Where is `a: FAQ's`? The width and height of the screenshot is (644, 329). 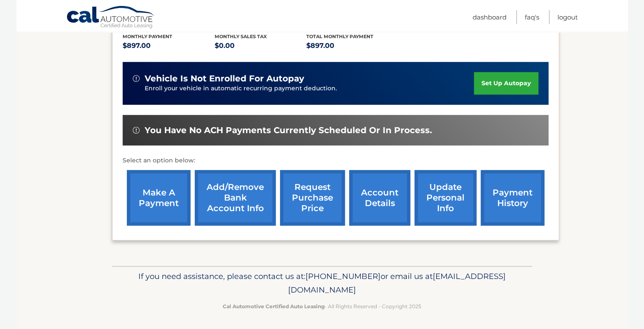
a: FAQ's is located at coordinates (532, 17).